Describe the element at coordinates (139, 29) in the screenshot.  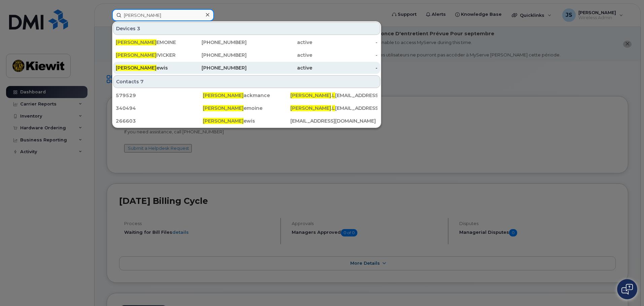
I see `span: 3` at that location.